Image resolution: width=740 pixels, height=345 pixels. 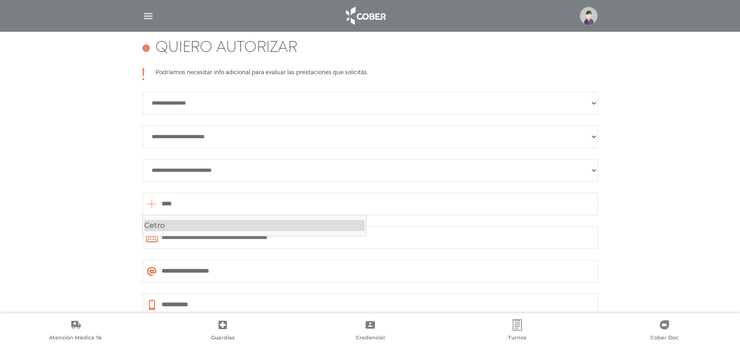 I want to click on div: Cetro, so click(x=255, y=226).